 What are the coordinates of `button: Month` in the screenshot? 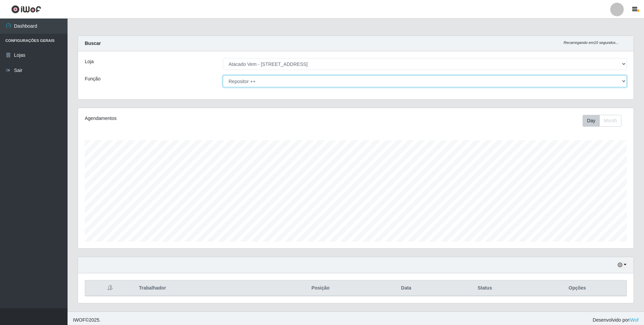 It's located at (611, 120).